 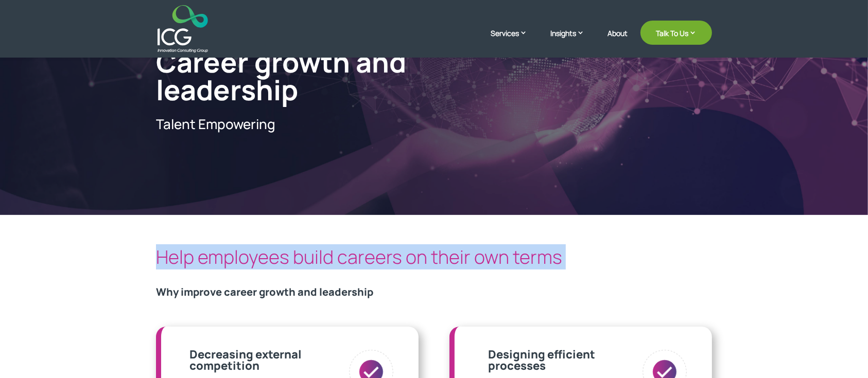 What do you see at coordinates (434, 295) in the screenshot?
I see `h3: Why improve career growth and leadership` at bounding box center [434, 295].